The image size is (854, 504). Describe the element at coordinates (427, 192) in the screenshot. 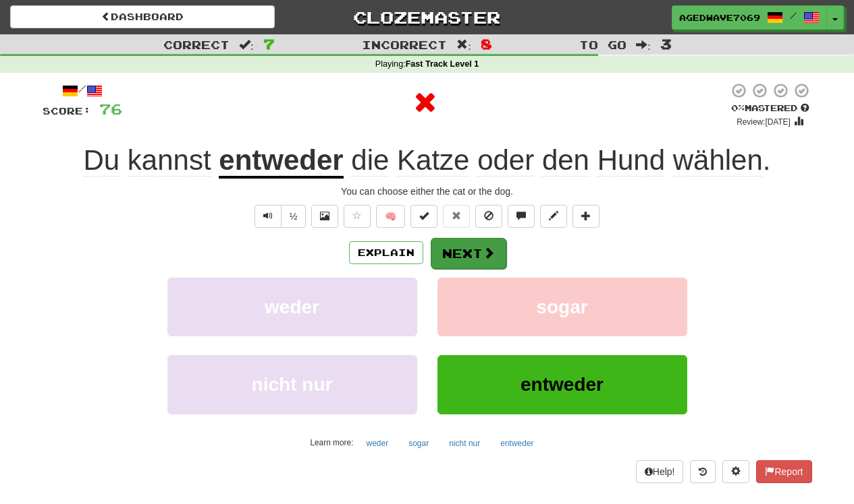

I see `div: You can choose either the cat or the dog.` at that location.